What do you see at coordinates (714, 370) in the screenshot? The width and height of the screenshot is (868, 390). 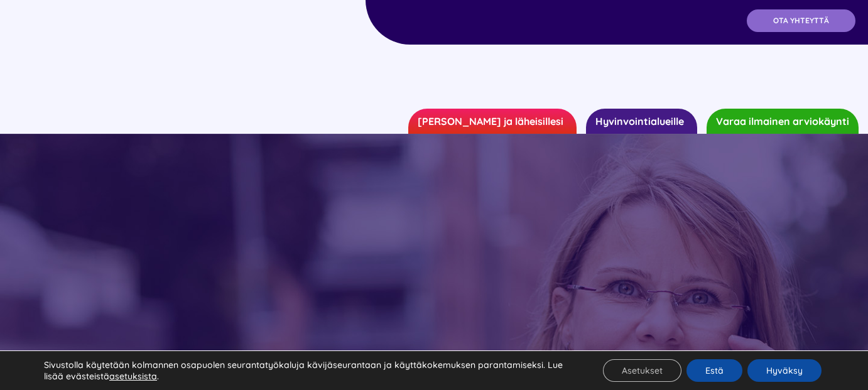 I see `button: Estä` at bounding box center [714, 370].